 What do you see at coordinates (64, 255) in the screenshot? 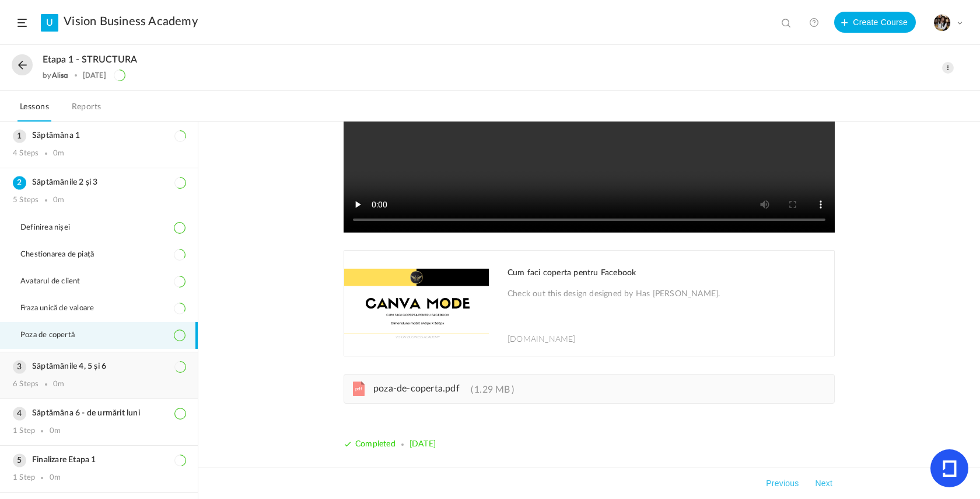
I see `span: Chestionarea de piață` at bounding box center [64, 255].